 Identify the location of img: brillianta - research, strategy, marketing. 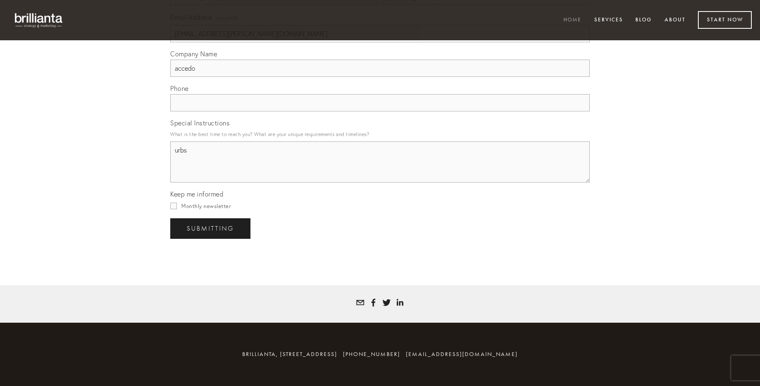
(39, 20).